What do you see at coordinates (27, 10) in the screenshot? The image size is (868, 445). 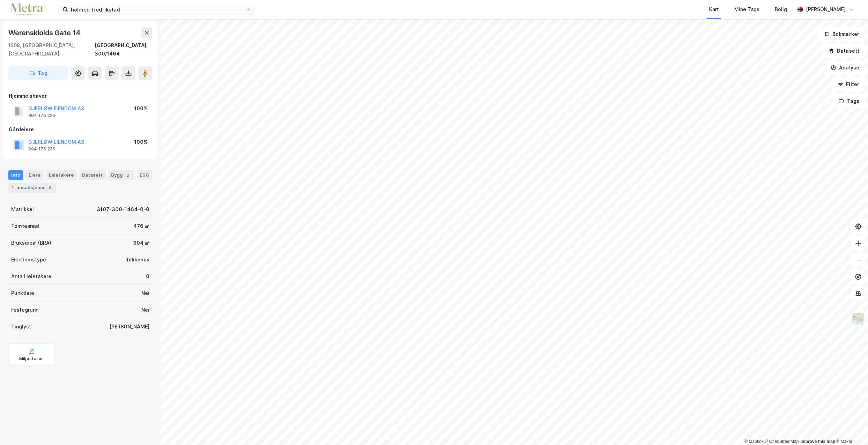 I see `img: metra-logo.256734c3b2bbffee19d4.png` at bounding box center [27, 10].